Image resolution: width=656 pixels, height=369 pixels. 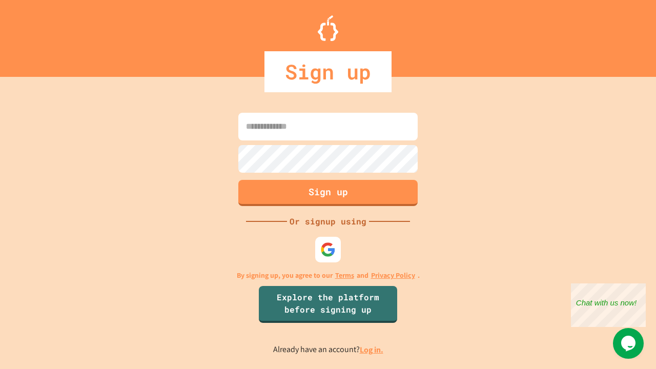 What do you see at coordinates (328, 72) in the screenshot?
I see `div: Sign up` at bounding box center [328, 72].